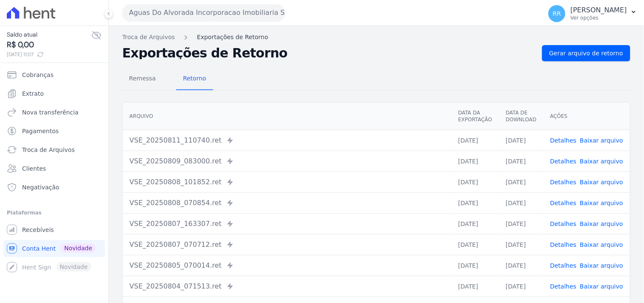 Image resolution: width=644 pixels, height=303 pixels. I want to click on a: Retorno, so click(195, 80).